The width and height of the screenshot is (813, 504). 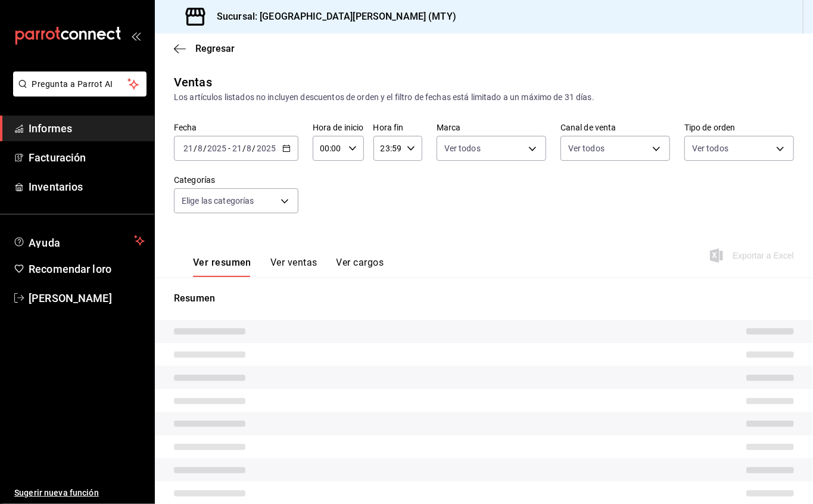 What do you see at coordinates (449, 128) in the screenshot?
I see `font: Marca` at bounding box center [449, 128].